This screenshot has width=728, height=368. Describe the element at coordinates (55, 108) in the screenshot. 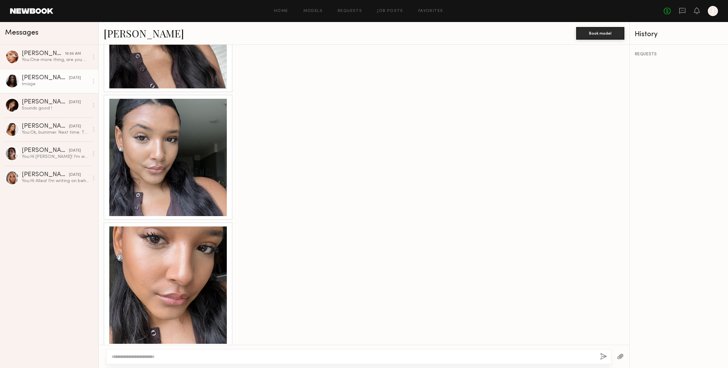

I see `div: Sounds good !` at that location.